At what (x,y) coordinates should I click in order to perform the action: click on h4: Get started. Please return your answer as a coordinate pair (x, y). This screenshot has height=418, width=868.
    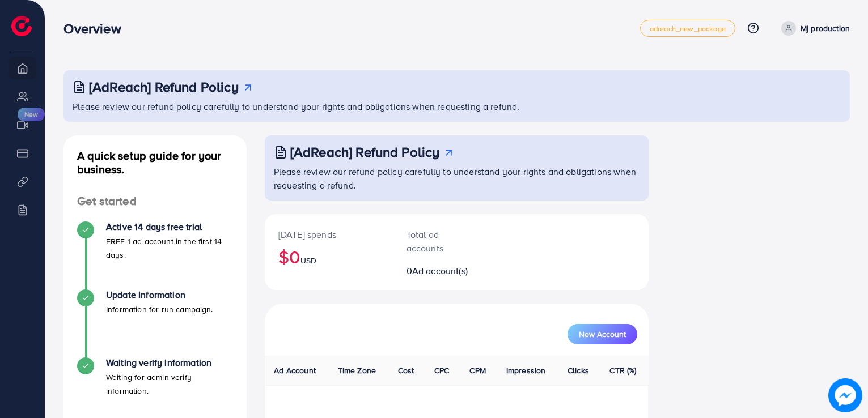
    Looking at the image, I should click on (155, 201).